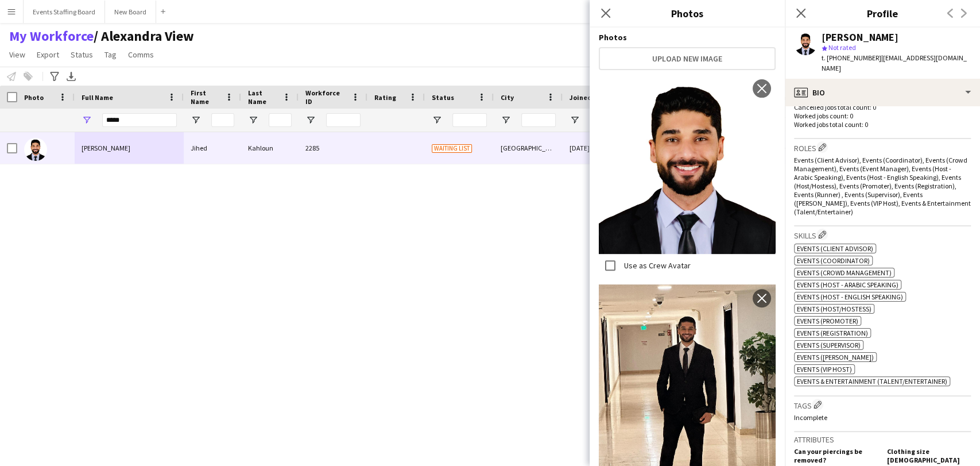 The image size is (980, 466). I want to click on span: Events (Registration), so click(833, 333).